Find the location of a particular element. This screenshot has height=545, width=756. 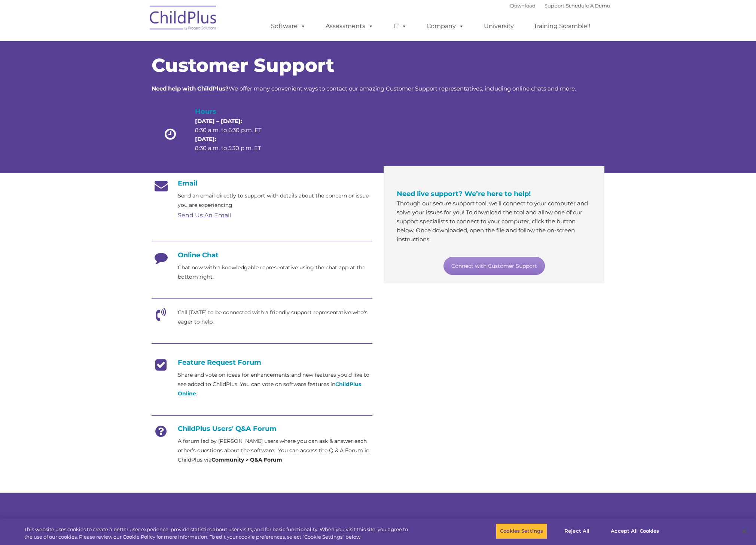

p: Send an email directly to support with details about the concern or issue you are experiencing. is located at coordinates (275, 200).